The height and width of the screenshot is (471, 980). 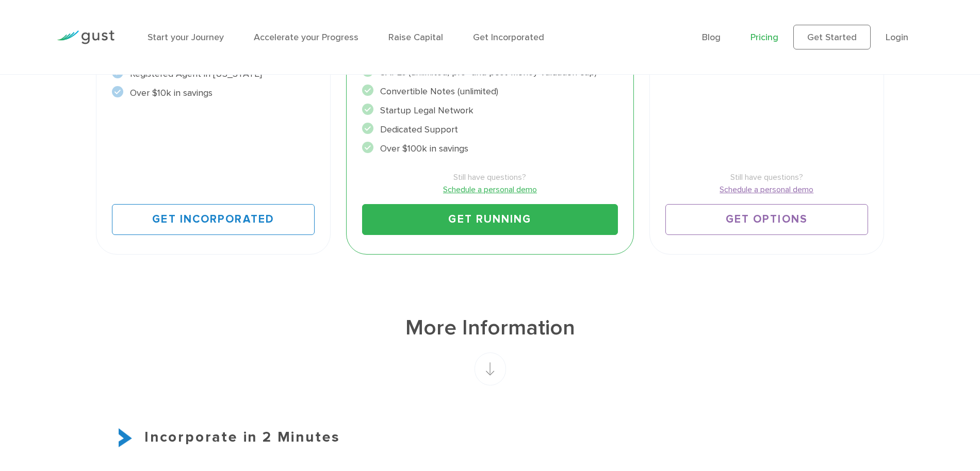 What do you see at coordinates (490, 129) in the screenshot?
I see `li: Dedicated Support` at bounding box center [490, 129].